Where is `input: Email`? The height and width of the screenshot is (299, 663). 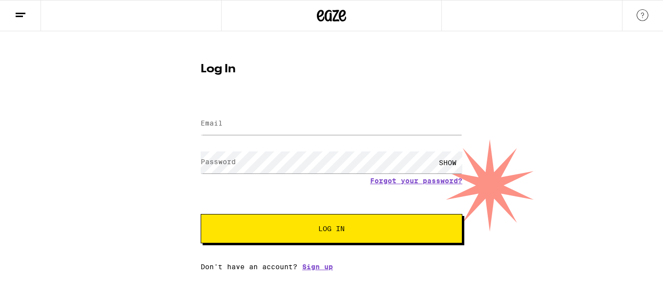
input: Email is located at coordinates (331, 123).